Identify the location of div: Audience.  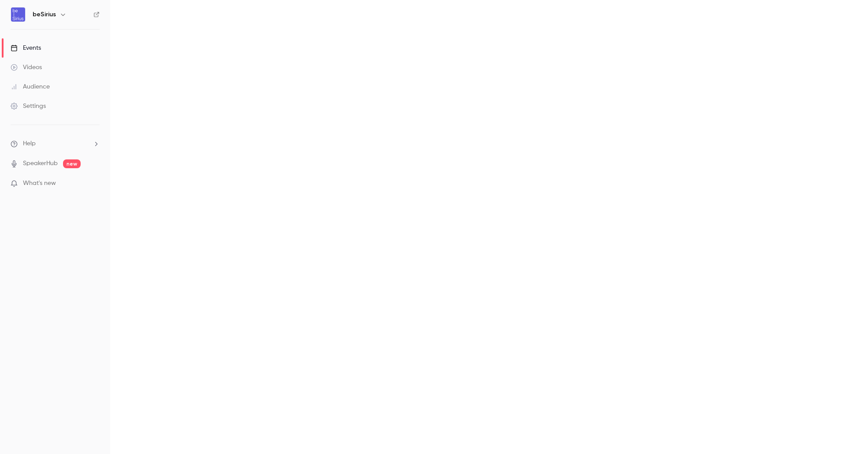
(30, 87).